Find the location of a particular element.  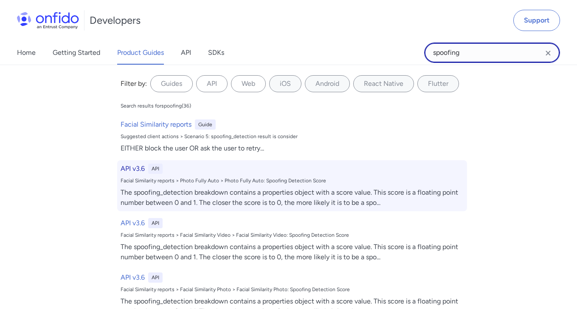

div: Search results for spoofing ( 36 ) is located at coordinates (156, 106).